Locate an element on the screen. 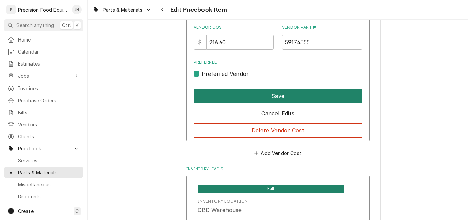 The height and width of the screenshot is (220, 468). div: Full is located at coordinates (271, 188).